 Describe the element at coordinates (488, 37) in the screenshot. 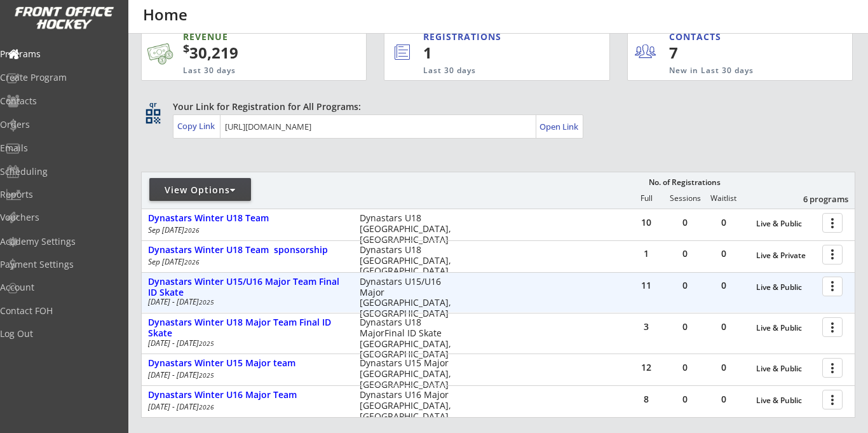

I see `div: REGISTRATIONS` at that location.